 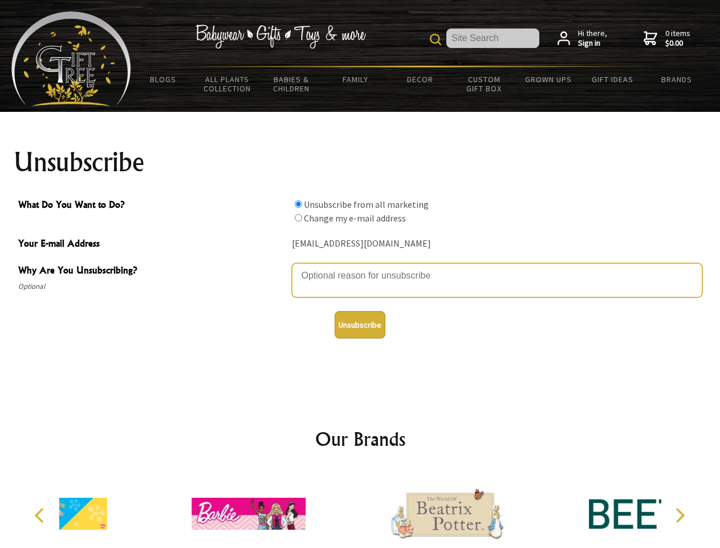 I want to click on span: 0 items, so click(x=678, y=38).